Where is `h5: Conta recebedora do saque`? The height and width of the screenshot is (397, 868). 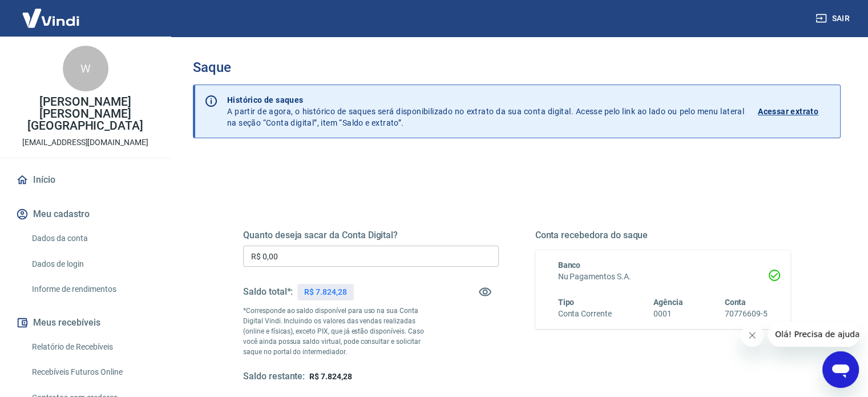 h5: Conta recebedora do saque is located at coordinates (663, 235).